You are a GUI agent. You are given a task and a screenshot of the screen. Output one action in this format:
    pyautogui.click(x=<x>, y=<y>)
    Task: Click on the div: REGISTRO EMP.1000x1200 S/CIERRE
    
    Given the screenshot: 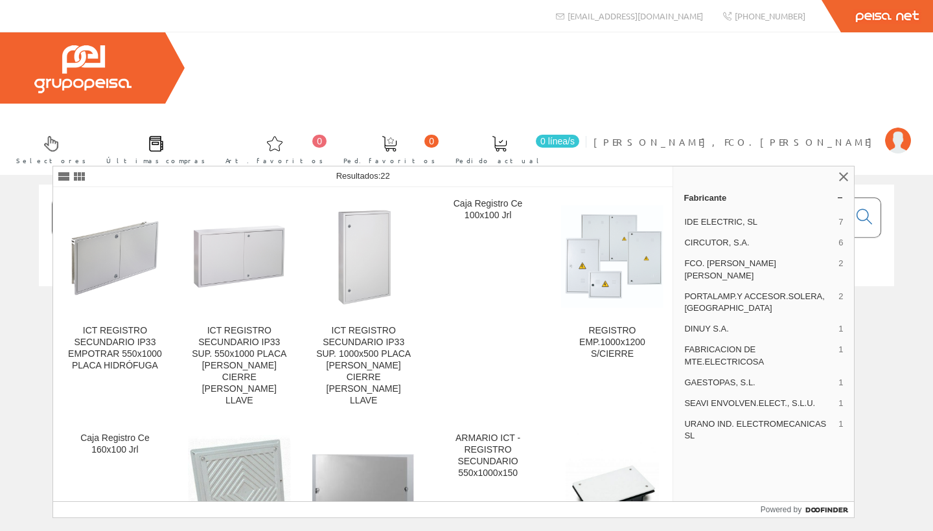 What is the action you would take?
    pyautogui.click(x=612, y=343)
    